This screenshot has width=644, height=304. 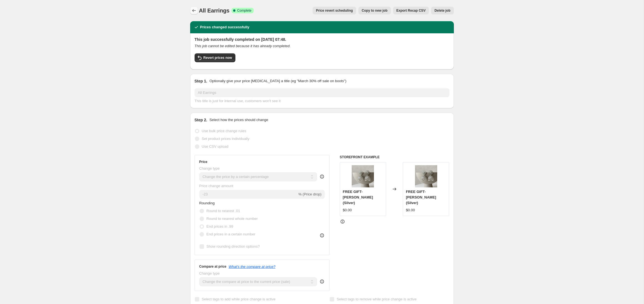 I want to click on h3: Compare at price, so click(x=213, y=266).